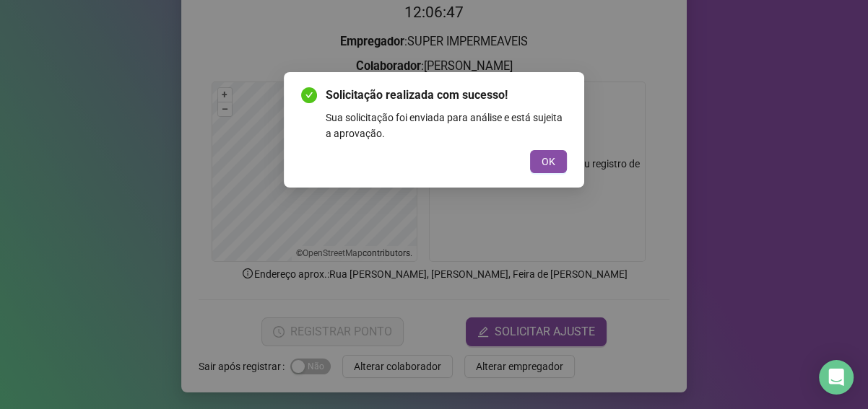  What do you see at coordinates (548, 161) in the screenshot?
I see `button: OK` at bounding box center [548, 161].